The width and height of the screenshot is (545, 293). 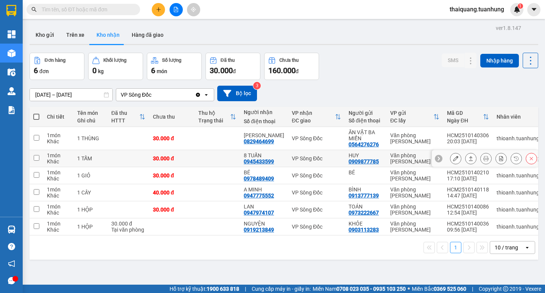 What do you see at coordinates (518, 117) in the screenshot?
I see `div: Nhân viên` at bounding box center [518, 117].